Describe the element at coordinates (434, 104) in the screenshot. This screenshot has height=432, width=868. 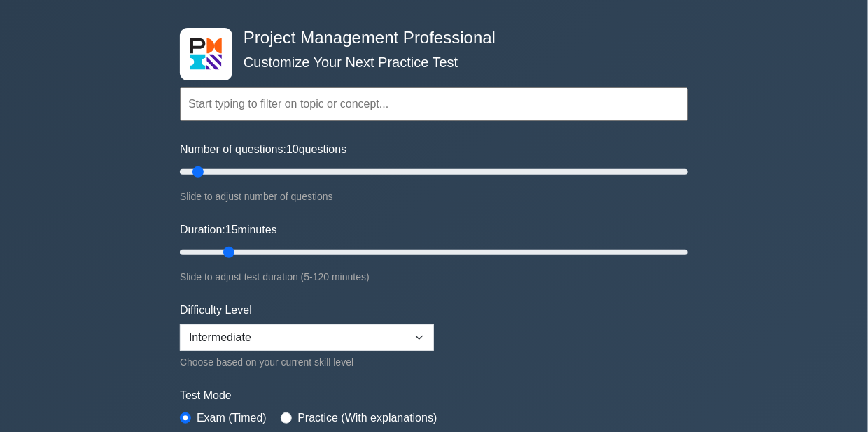
I see `input: Start typing to filter on topic or concept...` at that location.